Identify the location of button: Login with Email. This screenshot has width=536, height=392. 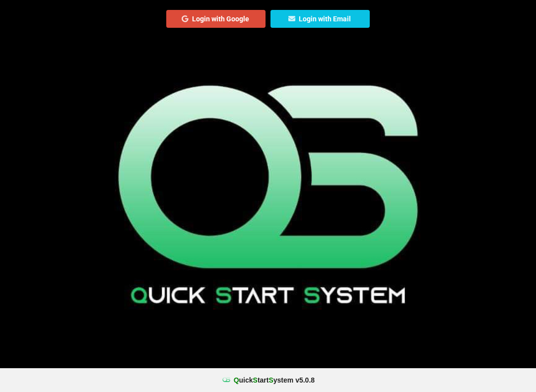
(320, 19).